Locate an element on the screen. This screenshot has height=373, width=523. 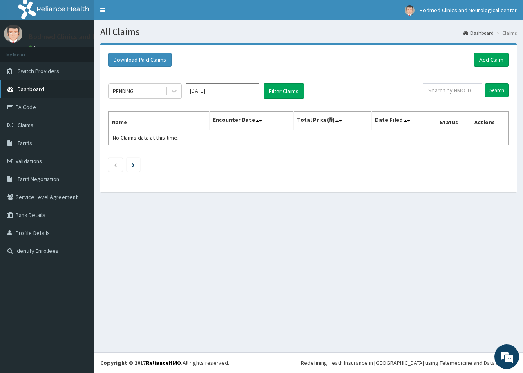
strong: Copyright © 2017 . is located at coordinates (141, 363).